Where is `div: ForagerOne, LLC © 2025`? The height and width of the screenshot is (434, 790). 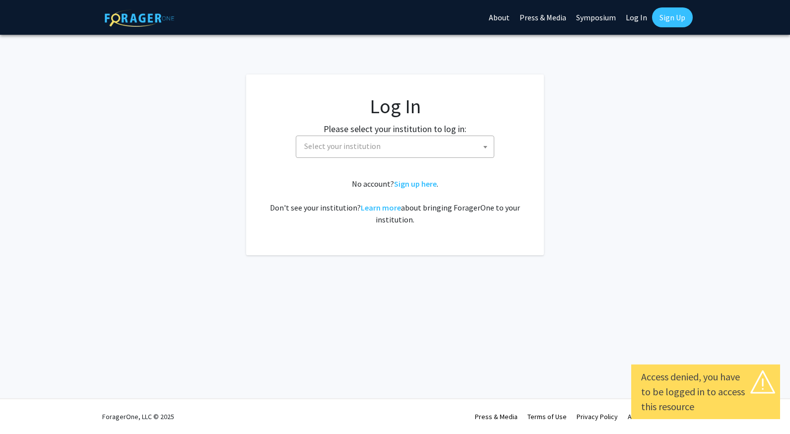
div: ForagerOne, LLC © 2025 is located at coordinates (138, 416).